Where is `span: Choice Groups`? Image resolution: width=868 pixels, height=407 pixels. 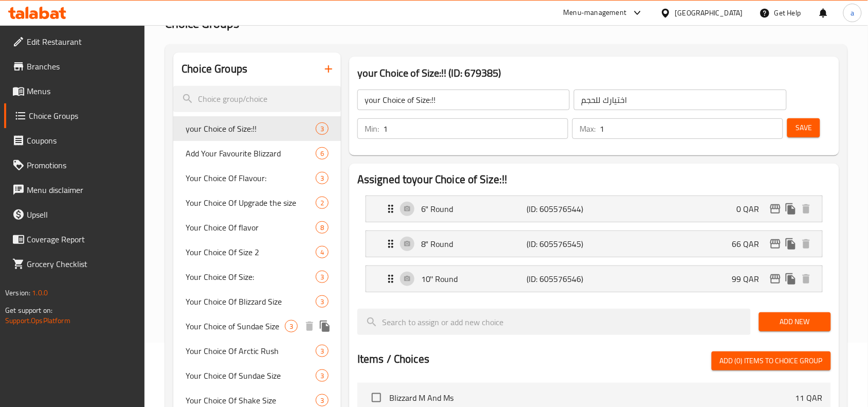
span: Choice Groups is located at coordinates (83, 116).